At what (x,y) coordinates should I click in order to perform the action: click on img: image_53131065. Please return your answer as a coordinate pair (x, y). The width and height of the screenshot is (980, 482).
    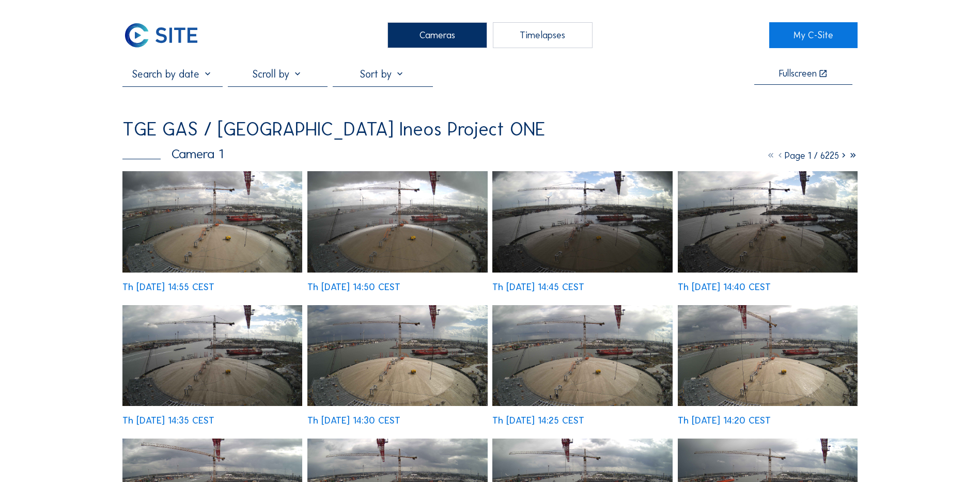
    Looking at the image, I should click on (768, 356).